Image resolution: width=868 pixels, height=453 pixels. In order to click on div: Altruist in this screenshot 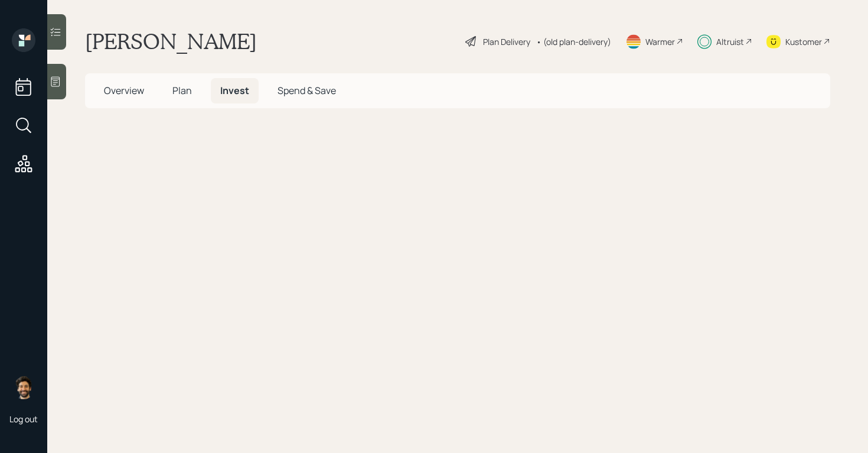, I will do `click(730, 42)`.